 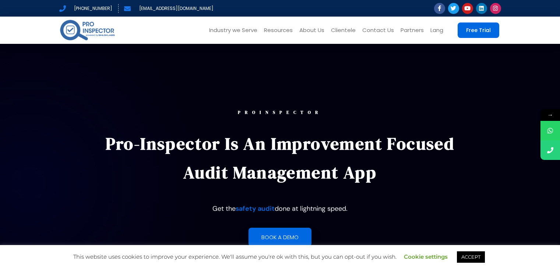 What do you see at coordinates (255, 208) in the screenshot?
I see `a: safety audit` at bounding box center [255, 208].